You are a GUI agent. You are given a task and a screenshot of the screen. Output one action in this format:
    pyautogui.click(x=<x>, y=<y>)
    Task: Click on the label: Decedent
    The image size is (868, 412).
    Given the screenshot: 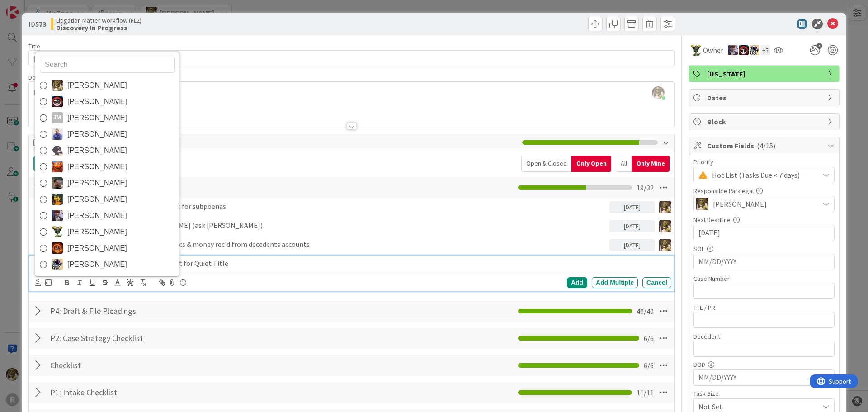 What is the action you would take?
    pyautogui.click(x=707, y=336)
    